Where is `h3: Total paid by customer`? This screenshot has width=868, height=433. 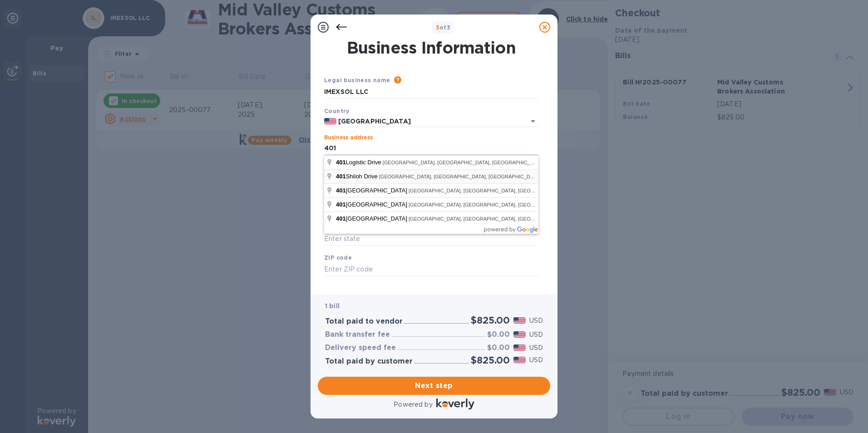
h3: Total paid by customer is located at coordinates (369, 361).